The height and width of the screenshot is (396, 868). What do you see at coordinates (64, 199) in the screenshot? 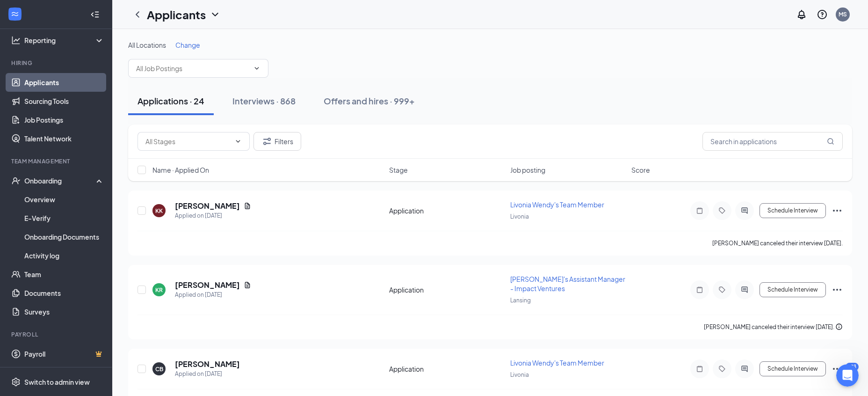
I see `a: Overview` at bounding box center [64, 199].